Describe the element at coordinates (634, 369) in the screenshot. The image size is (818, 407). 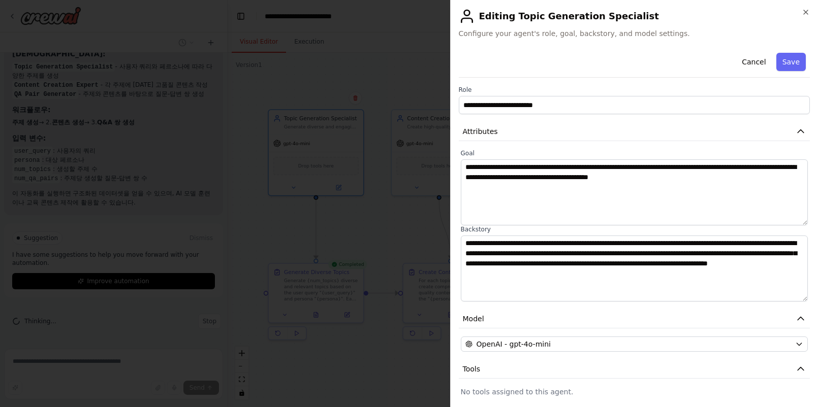
I see `button: Tools` at that location.